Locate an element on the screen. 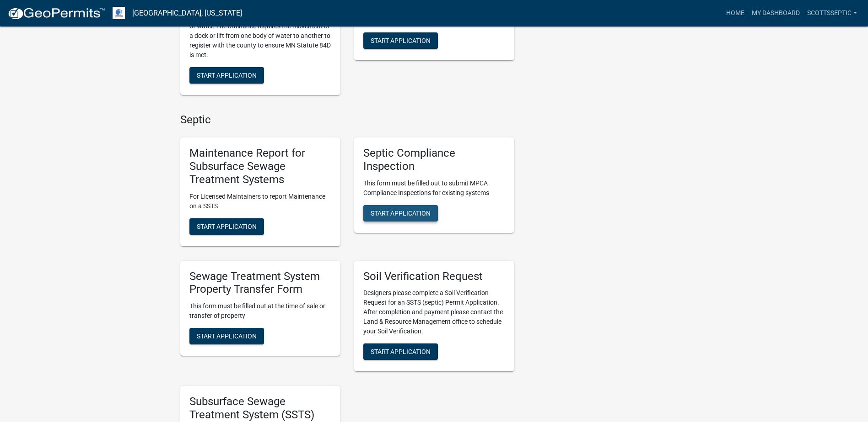  img: Otter Tail County, Minnesota is located at coordinates (119, 13).